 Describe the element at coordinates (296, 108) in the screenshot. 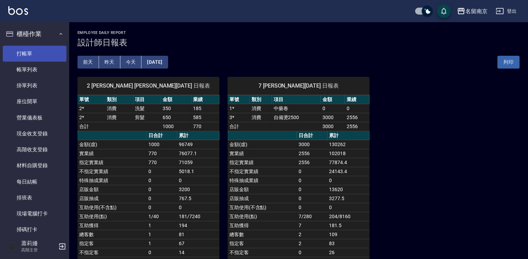

I see `td: 中藥卷` at that location.